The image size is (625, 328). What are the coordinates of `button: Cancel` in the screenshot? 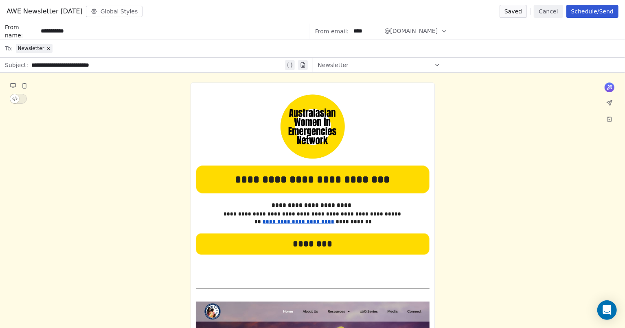 It's located at (548, 11).